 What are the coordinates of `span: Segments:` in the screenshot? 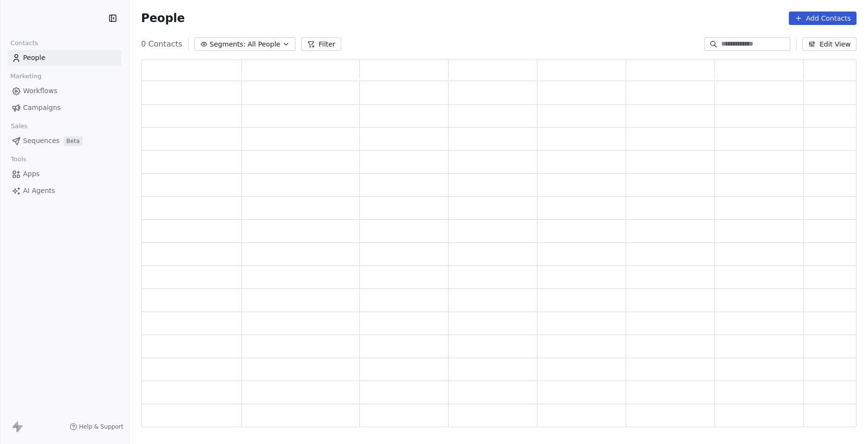 It's located at (227, 44).